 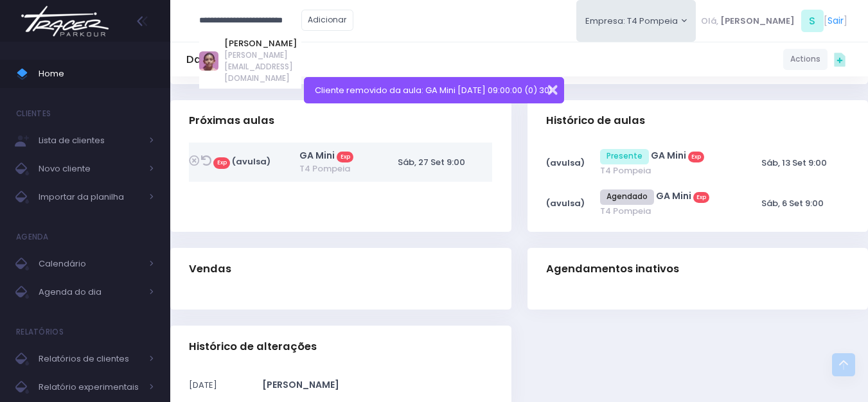 I want to click on span: Sáb, 6 Set 9:00, so click(x=792, y=203).